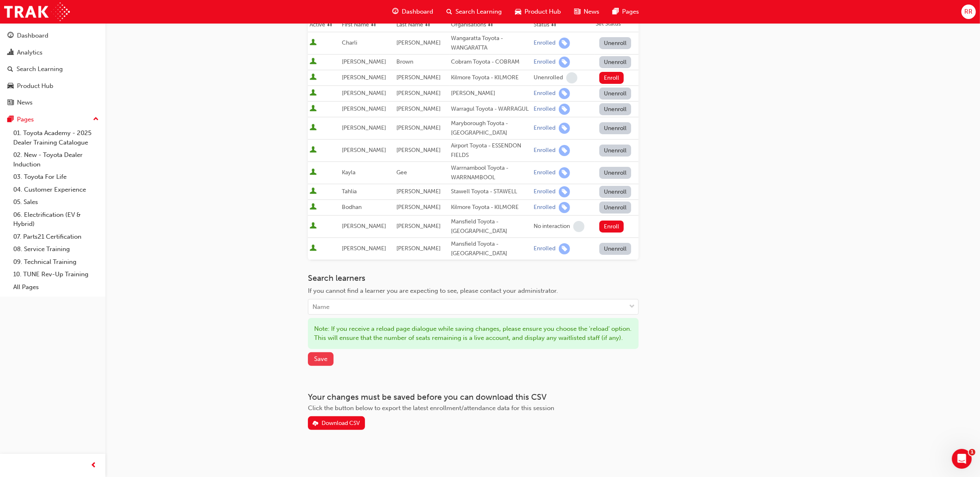 The height and width of the screenshot is (477, 980). I want to click on a: pages-iconPages, so click(626, 11).